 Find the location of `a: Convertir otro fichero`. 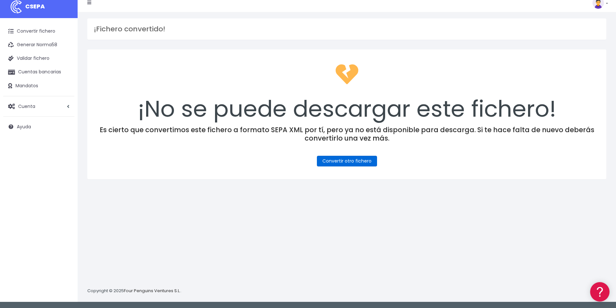

a: Convertir otro fichero is located at coordinates (347, 161).